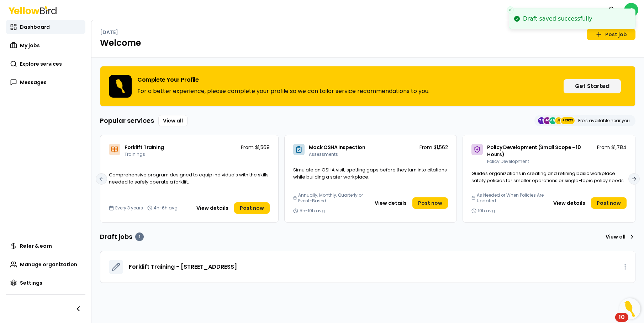 Image resolution: width=644 pixels, height=323 pixels. Describe the element at coordinates (45, 264) in the screenshot. I see `a: Manage organization` at that location.